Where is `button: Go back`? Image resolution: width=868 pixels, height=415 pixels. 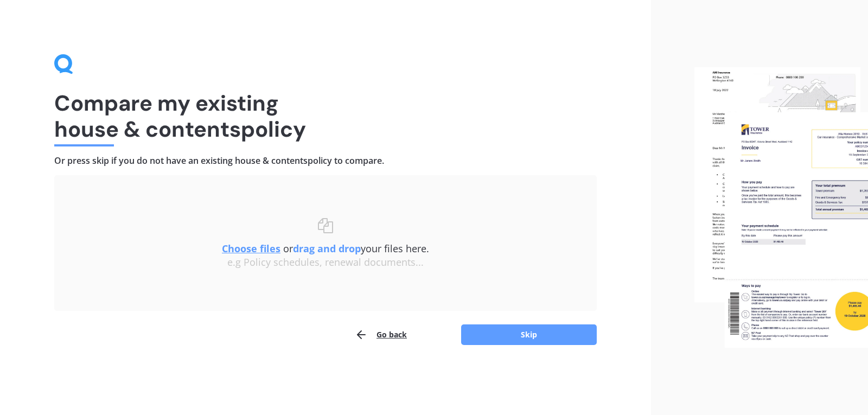
button: Go back is located at coordinates (380, 335).